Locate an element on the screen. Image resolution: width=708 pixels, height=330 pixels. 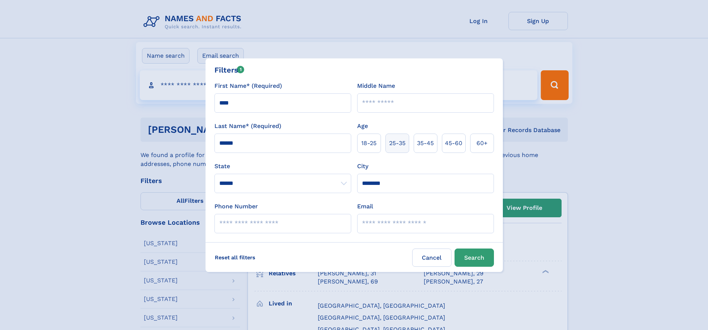
label: Reset all filters is located at coordinates (235, 257).